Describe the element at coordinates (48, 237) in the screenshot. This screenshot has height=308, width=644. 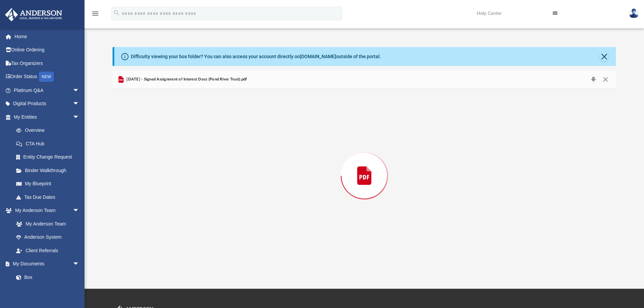
I see `a: Anderson System` at that location.